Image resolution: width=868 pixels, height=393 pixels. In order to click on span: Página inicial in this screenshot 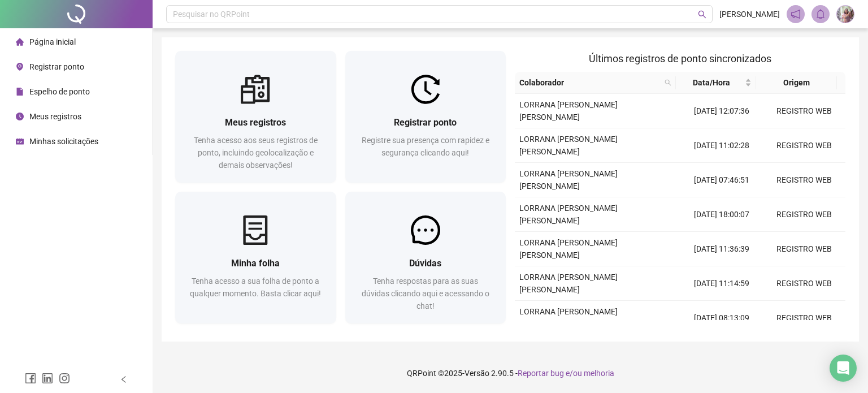, I will do `click(53, 41)`.